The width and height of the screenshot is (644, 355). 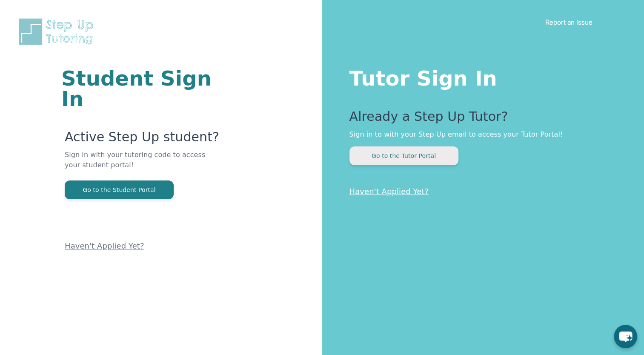 I want to click on button: Go to the Tutor Portal, so click(x=404, y=156).